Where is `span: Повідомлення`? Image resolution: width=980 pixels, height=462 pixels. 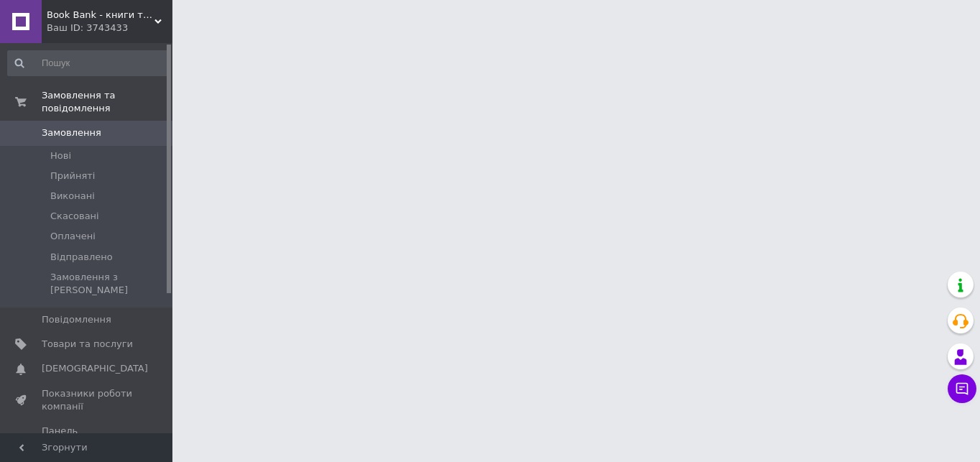 span: Повідомлення is located at coordinates (76, 320).